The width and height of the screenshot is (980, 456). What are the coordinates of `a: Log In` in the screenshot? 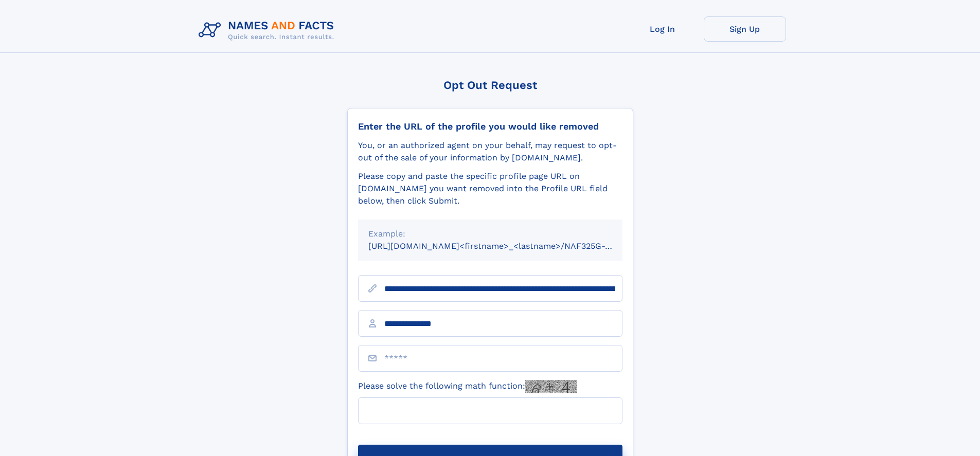 It's located at (663, 28).